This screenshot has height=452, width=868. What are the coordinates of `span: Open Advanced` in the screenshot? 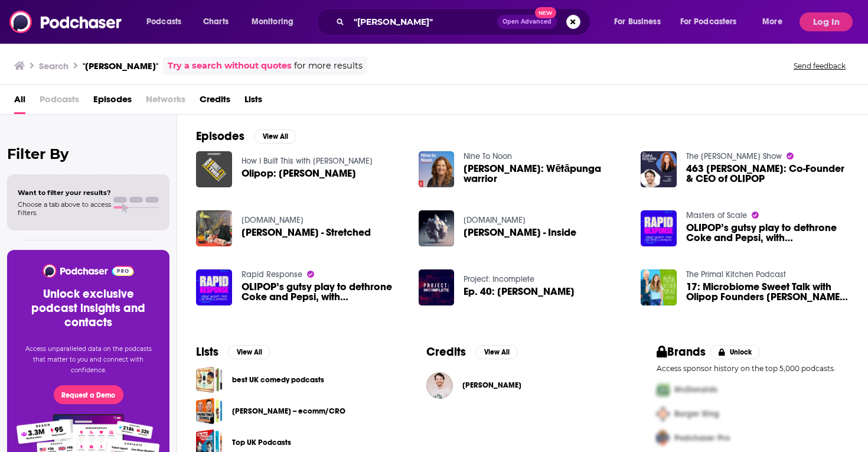 It's located at (527, 22).